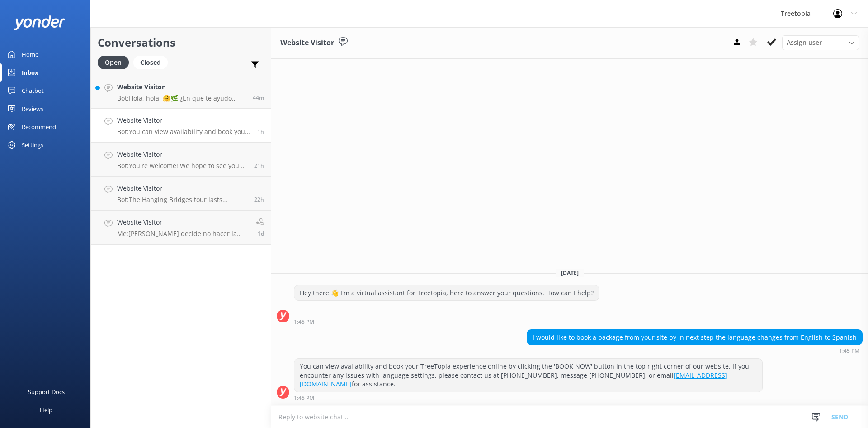 The width and height of the screenshot is (868, 428). What do you see at coordinates (33, 91) in the screenshot?
I see `div: Chatbot` at bounding box center [33, 91].